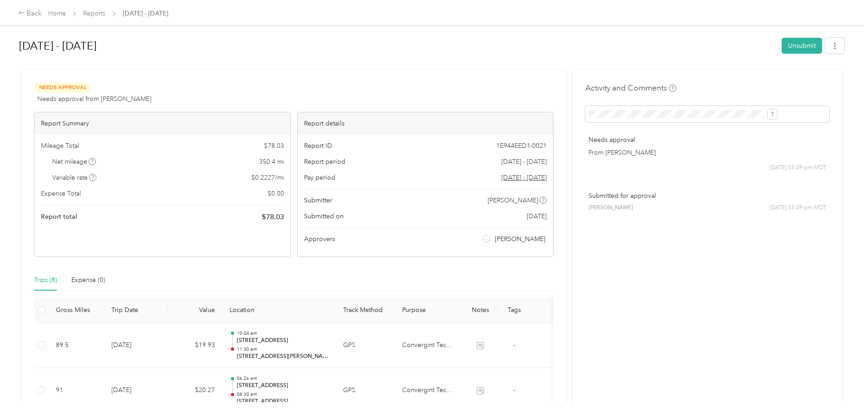 This screenshot has width=868, height=418. I want to click on th: Value, so click(195, 310).